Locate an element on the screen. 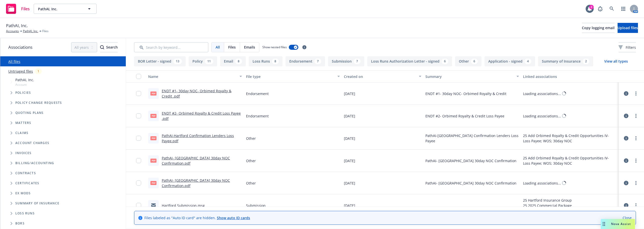 Image resolution: width=644 pixels, height=229 pixels. button: Summary of Insurance is located at coordinates (566, 61).